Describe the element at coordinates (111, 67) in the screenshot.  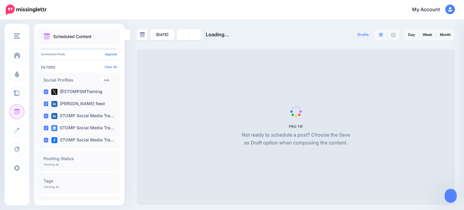
I see `a: Clear All` at that location.